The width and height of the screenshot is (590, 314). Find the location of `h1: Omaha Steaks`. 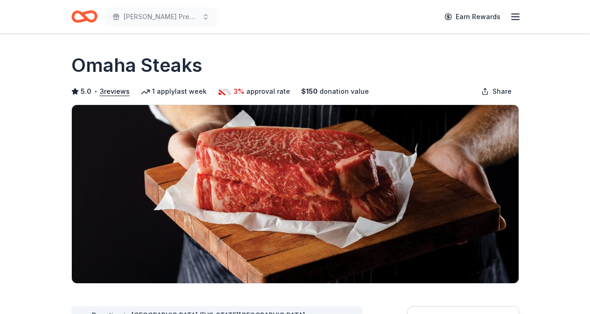

h1: Omaha Steaks is located at coordinates (137, 65).